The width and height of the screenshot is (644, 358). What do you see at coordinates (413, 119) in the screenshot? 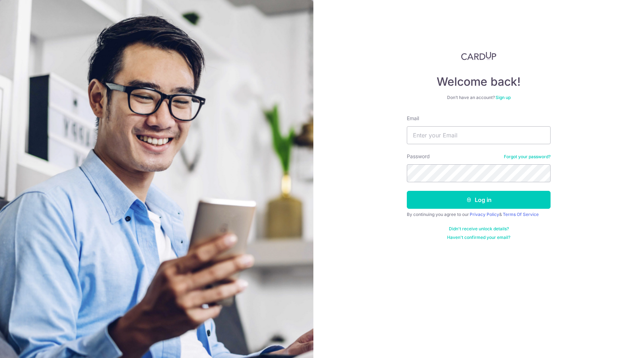
I see `label: Email` at bounding box center [413, 119].